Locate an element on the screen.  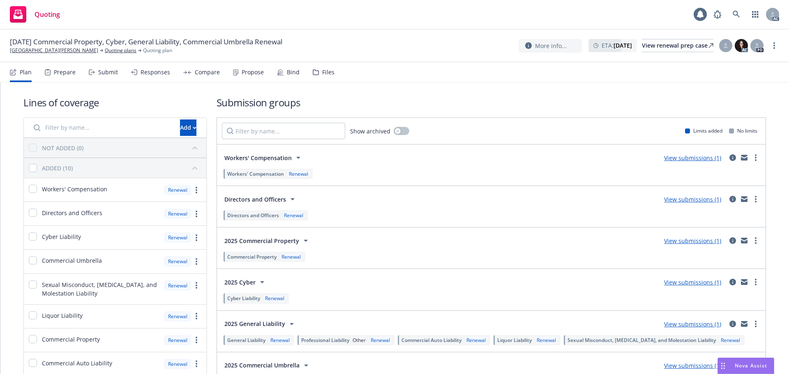
span: General Liability is located at coordinates (246, 340).